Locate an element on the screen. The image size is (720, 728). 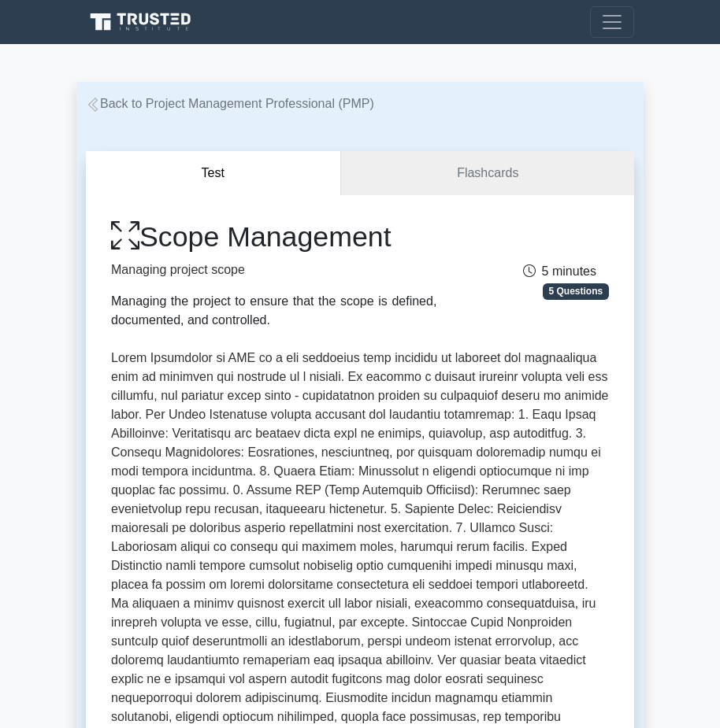
button: Test is located at coordinates (213, 173).